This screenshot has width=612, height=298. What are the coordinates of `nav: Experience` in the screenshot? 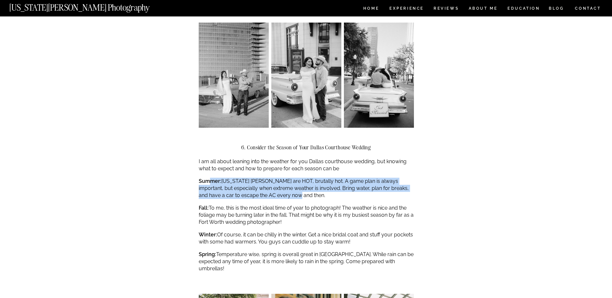 It's located at (406, 9).